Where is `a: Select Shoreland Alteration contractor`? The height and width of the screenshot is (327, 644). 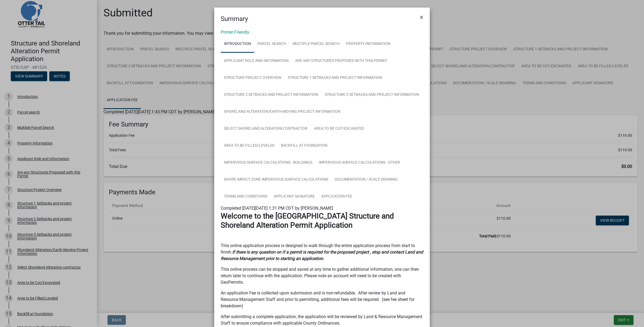 a: Select Shoreland Alteration contractor is located at coordinates (266, 129).